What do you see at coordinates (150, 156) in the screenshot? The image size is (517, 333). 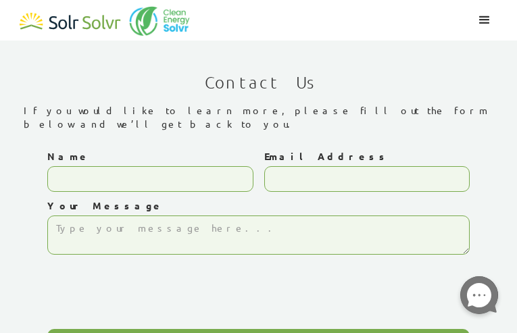 I see `label: Name` at bounding box center [150, 156].